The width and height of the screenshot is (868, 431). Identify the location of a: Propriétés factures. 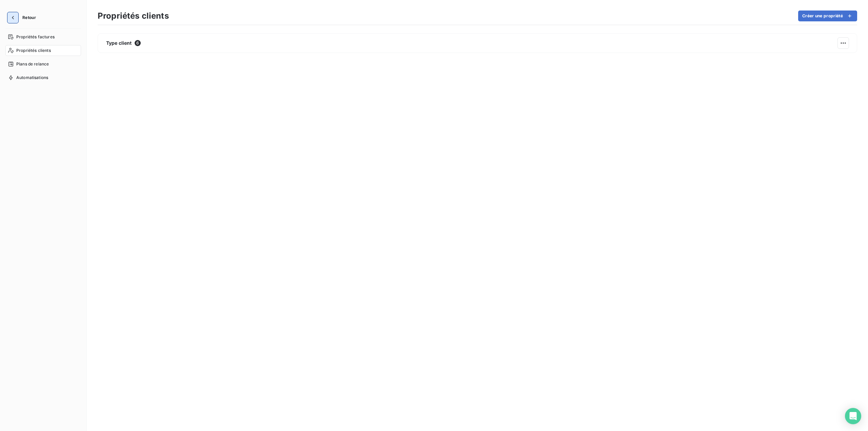
(43, 37).